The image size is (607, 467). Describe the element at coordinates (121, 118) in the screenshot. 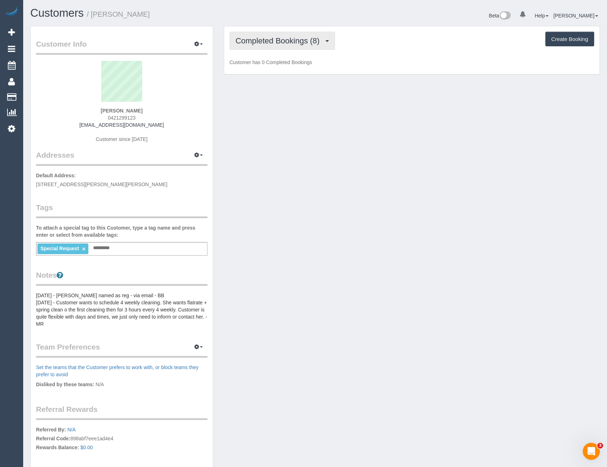

I see `span: 0421299123` at that location.